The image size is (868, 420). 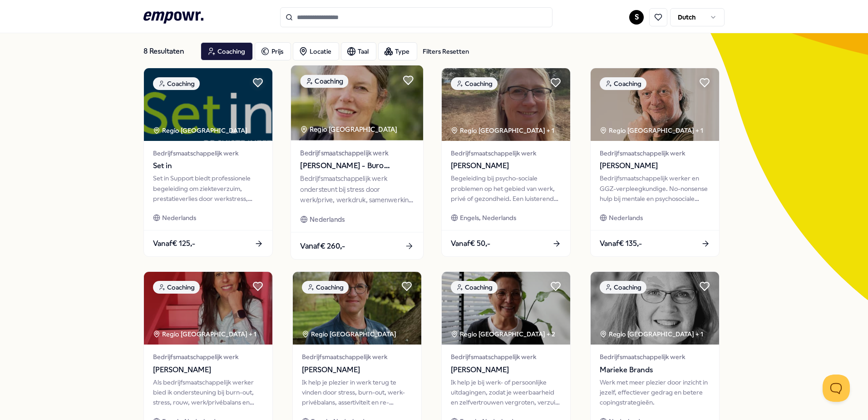 What do you see at coordinates (359, 52) in the screenshot?
I see `div: Taal` at bounding box center [359, 52].